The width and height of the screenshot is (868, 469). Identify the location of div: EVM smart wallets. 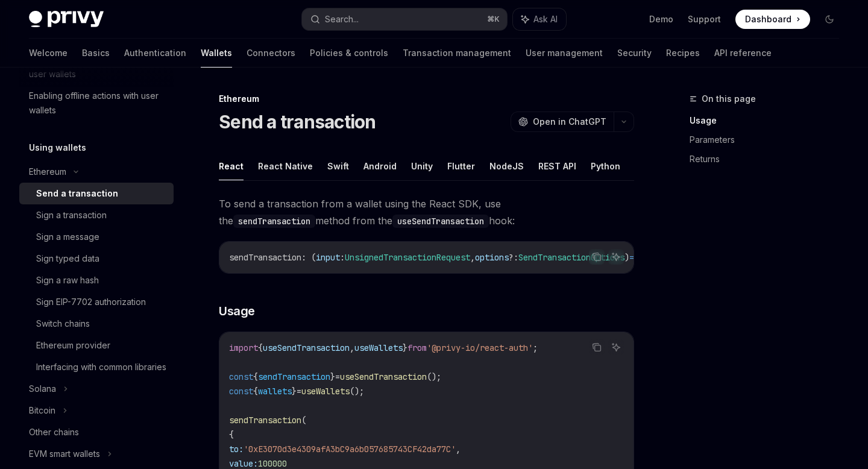
(65, 454).